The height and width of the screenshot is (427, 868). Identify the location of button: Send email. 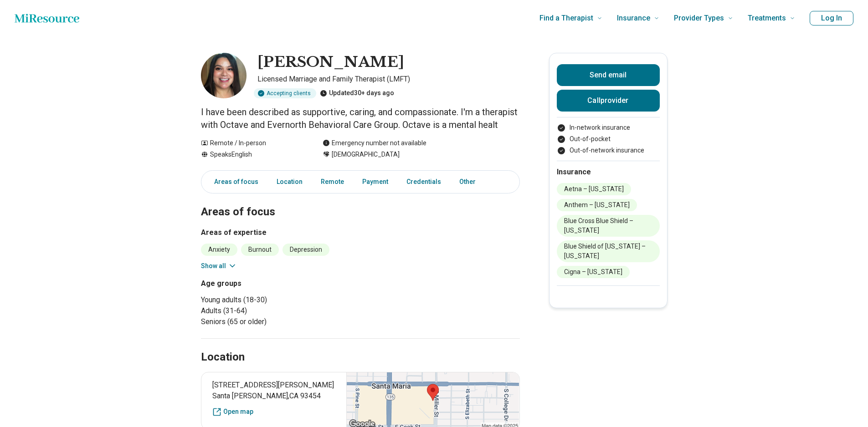
(608, 75).